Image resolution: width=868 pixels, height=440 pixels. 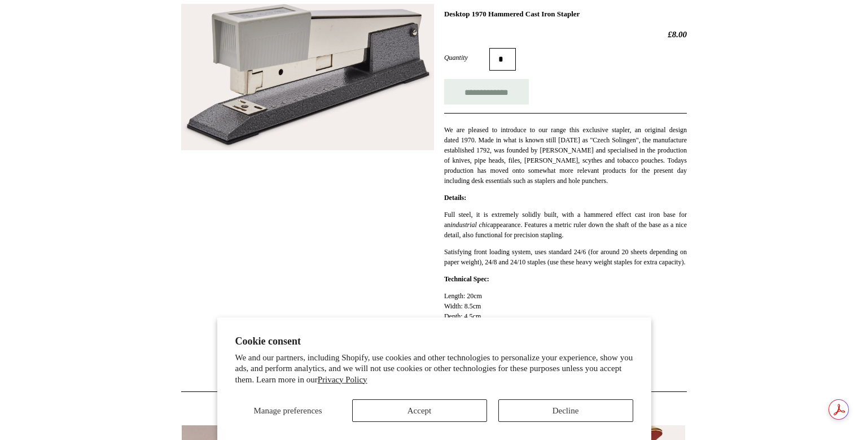 What do you see at coordinates (565, 225) in the screenshot?
I see `p: Full steel, it is extremely solidly built, with a hammered effect cast iron base for an appearanc...` at bounding box center [565, 225].